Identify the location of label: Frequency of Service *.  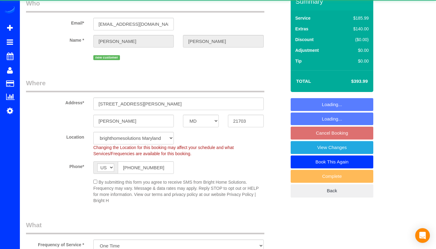
(55, 243).